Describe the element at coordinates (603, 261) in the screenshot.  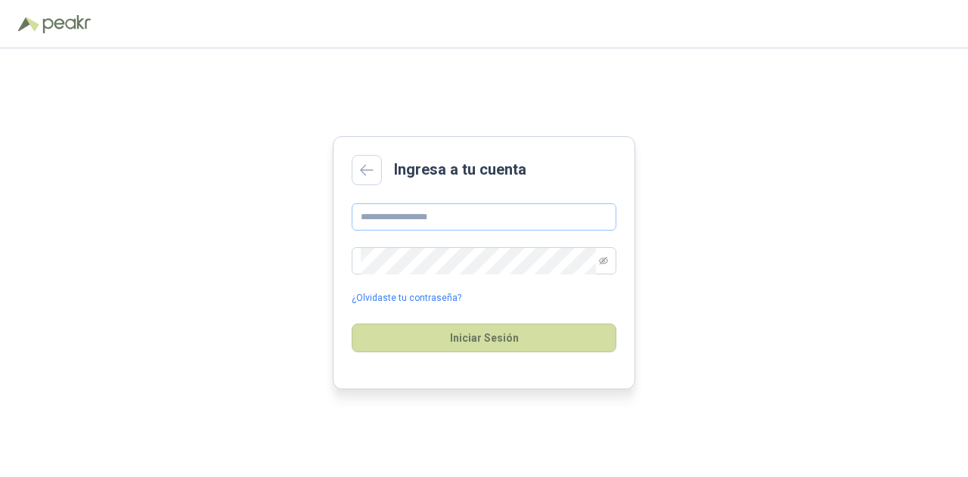
I see `span: eye-invisible` at that location.